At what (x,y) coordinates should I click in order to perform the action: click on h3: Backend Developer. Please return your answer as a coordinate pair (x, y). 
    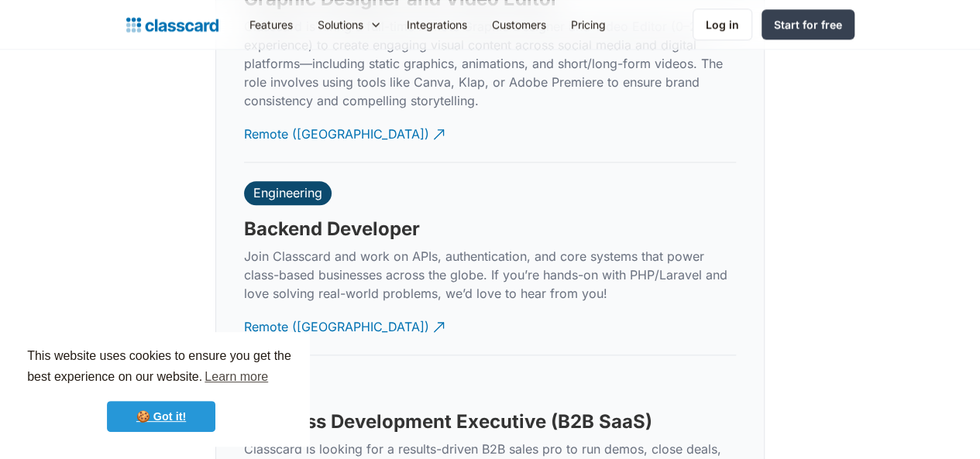
    Looking at the image, I should click on (331, 229).